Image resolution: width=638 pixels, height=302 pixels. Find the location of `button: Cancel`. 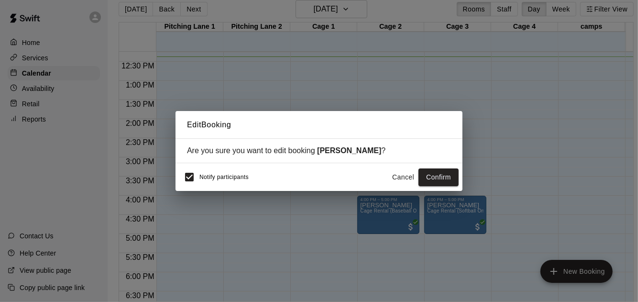

button: Cancel is located at coordinates (403, 177).